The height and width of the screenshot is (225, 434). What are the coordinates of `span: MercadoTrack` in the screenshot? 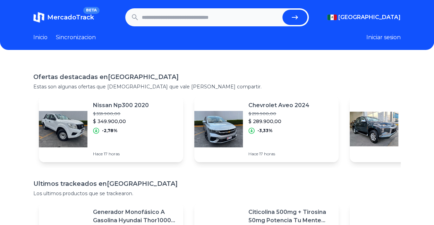 It's located at (70, 17).